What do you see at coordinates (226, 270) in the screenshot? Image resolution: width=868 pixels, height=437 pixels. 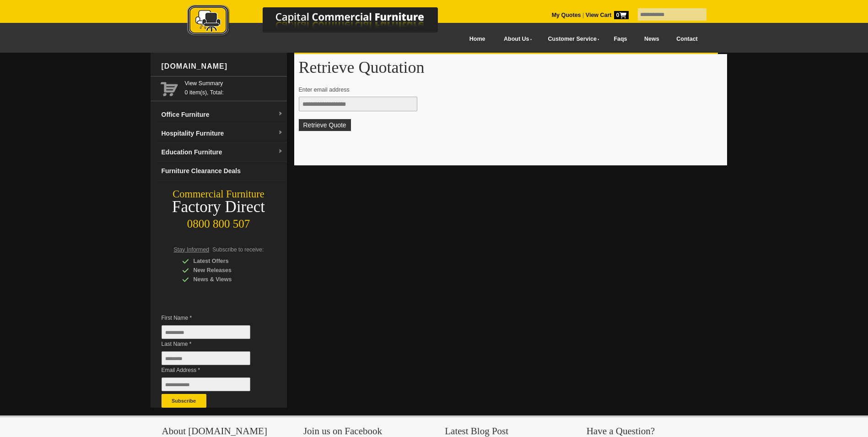 I see `div: New Releases` at bounding box center [226, 270].